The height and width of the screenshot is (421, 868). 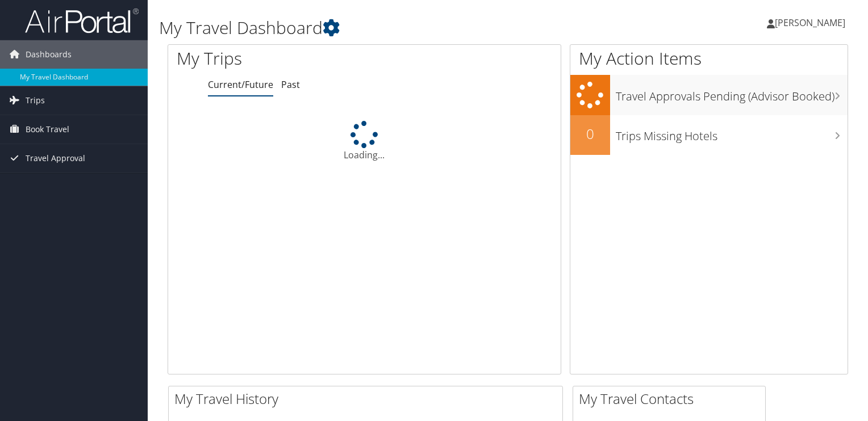 What do you see at coordinates (290, 84) in the screenshot?
I see `a: Past` at bounding box center [290, 84].